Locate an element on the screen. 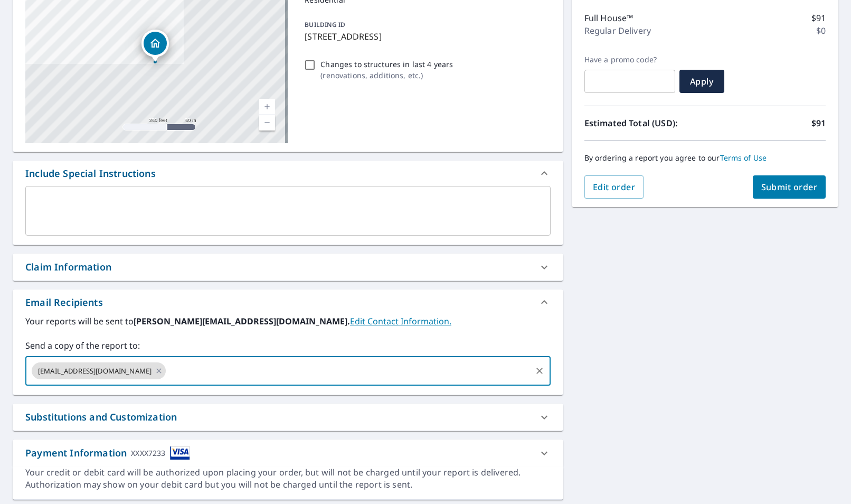 Image resolution: width=851 pixels, height=504 pixels. a: Current Level 17, Zoom Out is located at coordinates (267, 122).